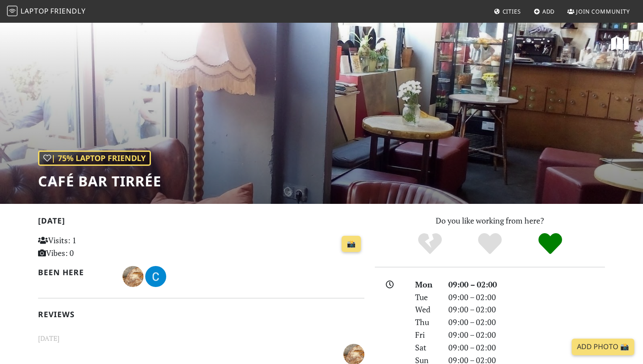 This screenshot has width=643, height=364. What do you see at coordinates (12, 11) in the screenshot?
I see `img: LaptopFriendly` at bounding box center [12, 11].